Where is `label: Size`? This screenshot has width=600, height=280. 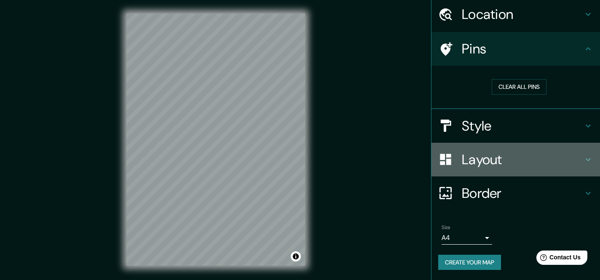
label: Size is located at coordinates (446, 227).